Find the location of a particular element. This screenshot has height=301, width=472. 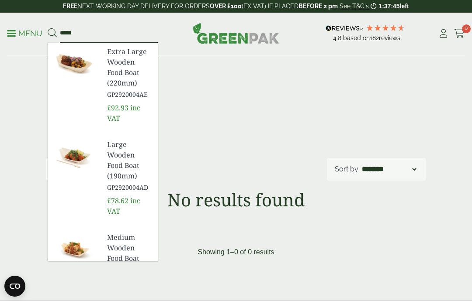

i: My Account is located at coordinates (443, 34).